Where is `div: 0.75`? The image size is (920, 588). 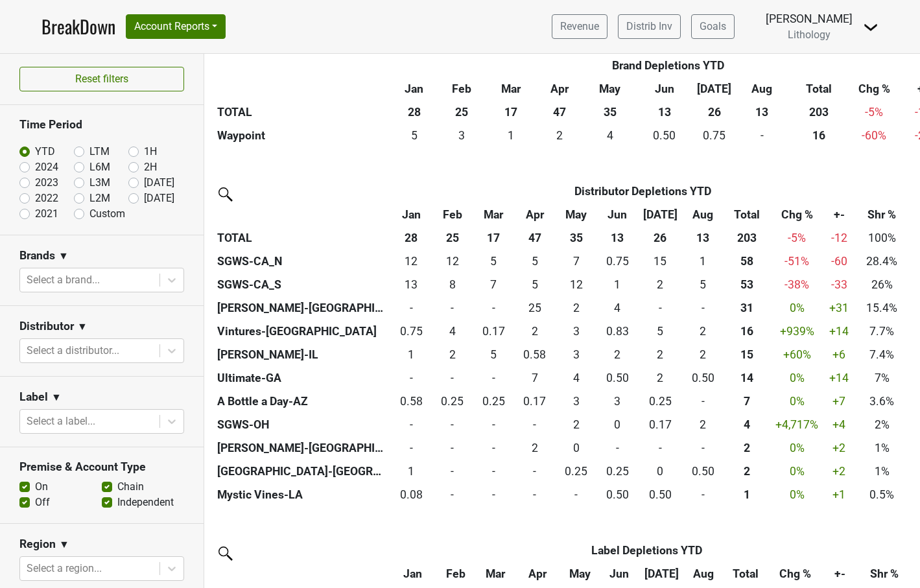
div: 0.75 is located at coordinates (714, 135).